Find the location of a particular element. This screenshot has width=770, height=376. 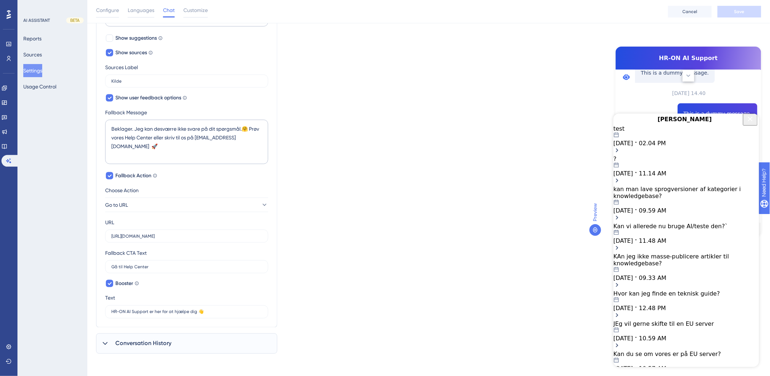

div: URL is located at coordinates (110, 222).